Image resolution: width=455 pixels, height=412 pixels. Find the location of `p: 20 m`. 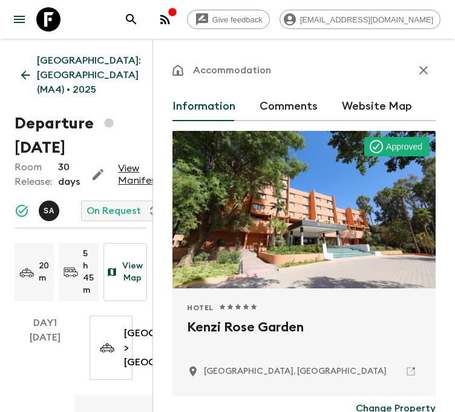

p: 20 m is located at coordinates (44, 272).